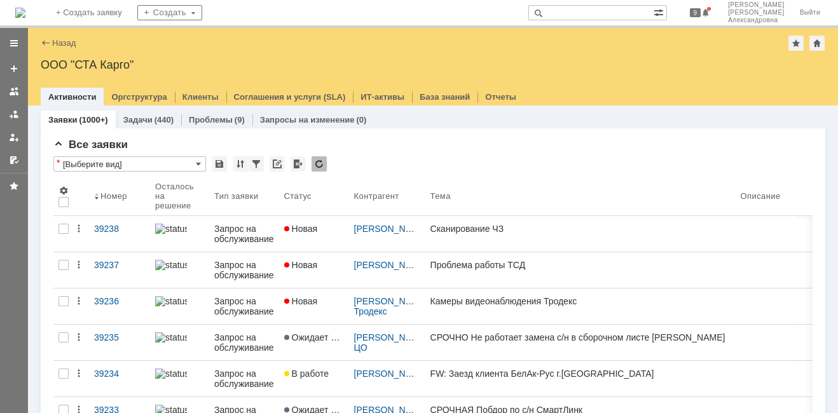  What do you see at coordinates (580, 196) in the screenshot?
I see `th: Тема` at bounding box center [580, 196].